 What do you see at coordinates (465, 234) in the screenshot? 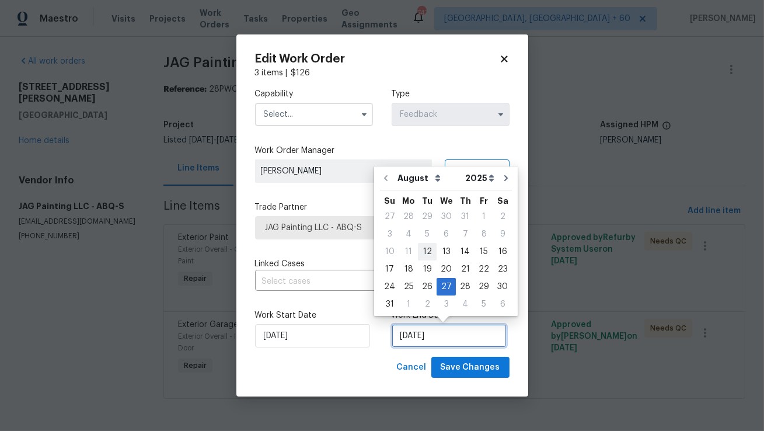
I see `div: Thu Aug 07 2025` at bounding box center [465, 234].